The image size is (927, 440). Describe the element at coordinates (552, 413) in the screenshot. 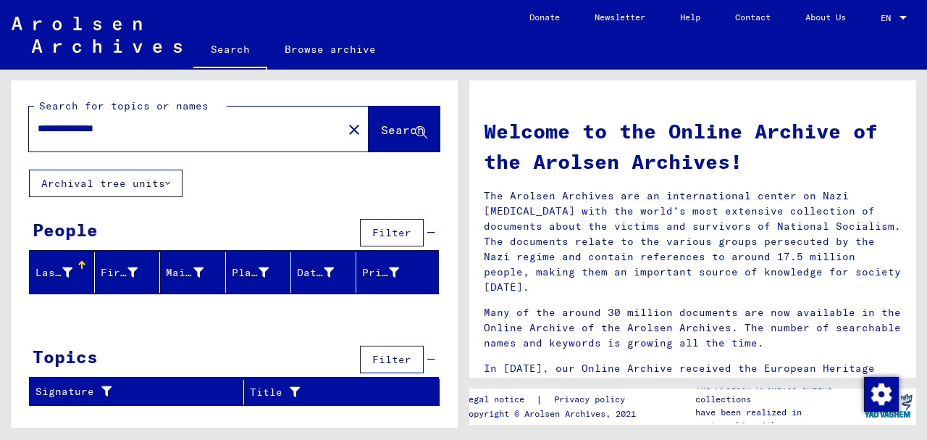

I see `p: Copyright © Arolsen Archives, 2021` at that location.